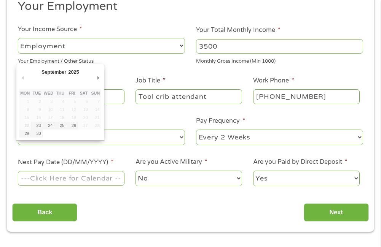 The height and width of the screenshot is (247, 381). Describe the element at coordinates (50, 29) in the screenshot. I see `label: Your Income Source` at that location.